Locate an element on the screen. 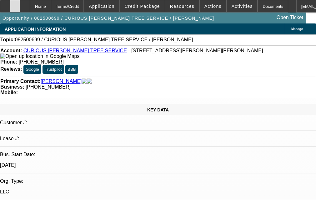 The image size is (316, 200). button: BBB is located at coordinates (72, 69).